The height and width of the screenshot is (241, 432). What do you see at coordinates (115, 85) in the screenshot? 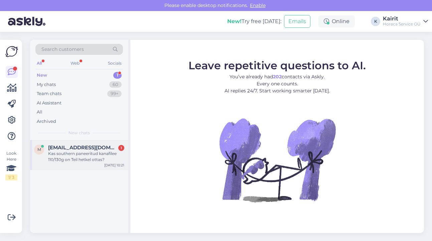
I see `div: 60` at bounding box center [115, 85].